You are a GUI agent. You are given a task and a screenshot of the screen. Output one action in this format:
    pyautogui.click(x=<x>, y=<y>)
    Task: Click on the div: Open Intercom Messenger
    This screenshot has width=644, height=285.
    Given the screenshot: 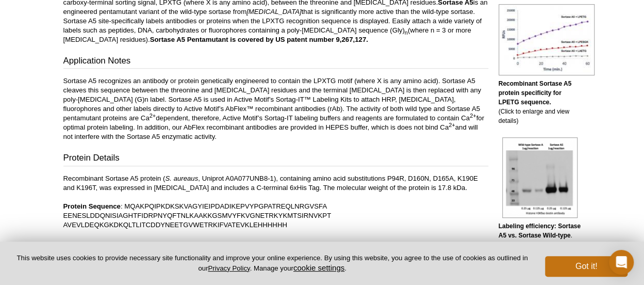 What is the action you would take?
    pyautogui.click(x=621, y=262)
    